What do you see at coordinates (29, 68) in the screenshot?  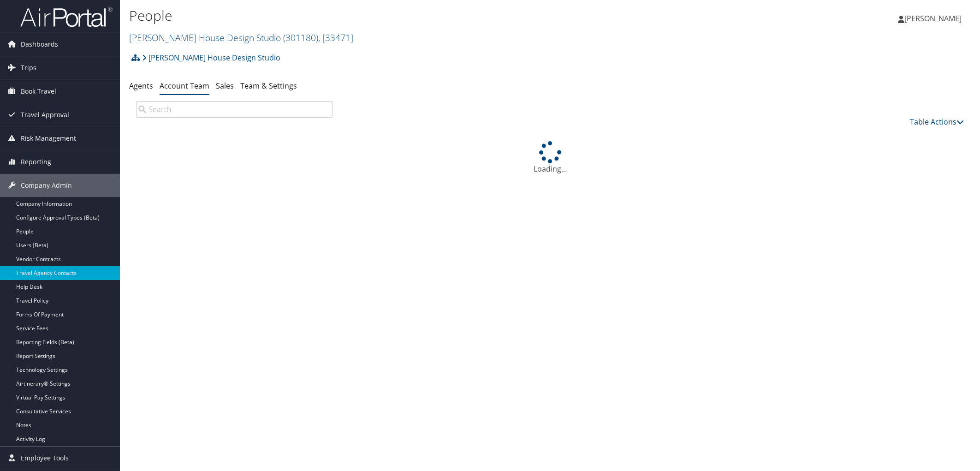 I see `span: Trips` at bounding box center [29, 68].